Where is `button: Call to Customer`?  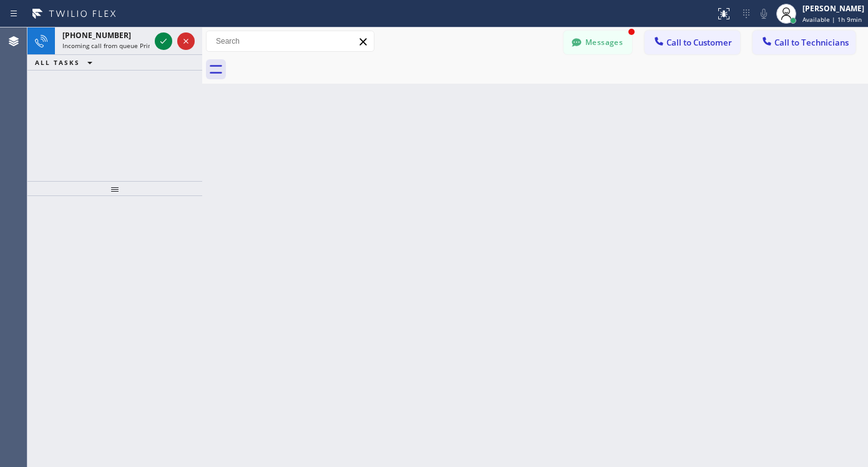 button: Call to Customer is located at coordinates (693, 42).